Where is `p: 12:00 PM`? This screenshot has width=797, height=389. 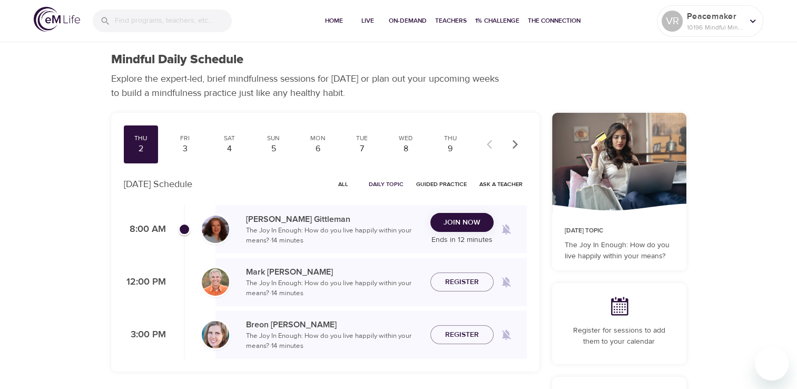
p: 12:00 PM is located at coordinates (145, 282).